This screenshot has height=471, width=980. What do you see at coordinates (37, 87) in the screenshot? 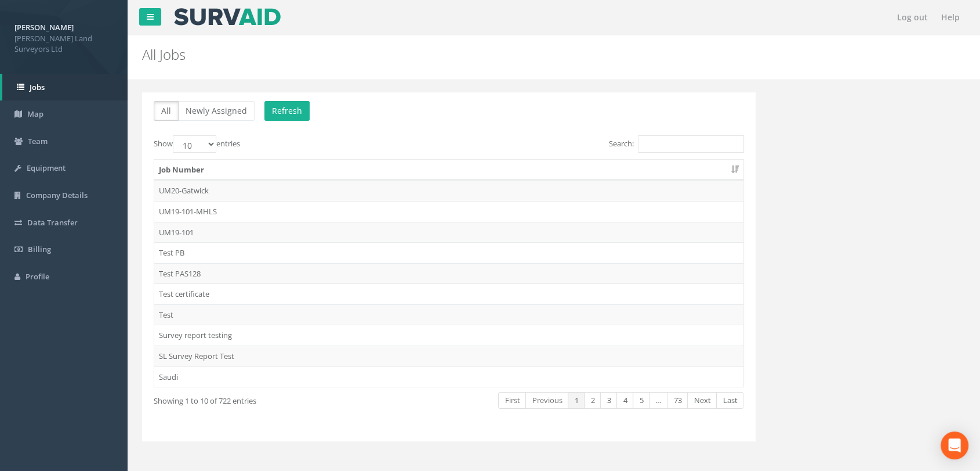
I see `span: Jobs` at bounding box center [37, 87].